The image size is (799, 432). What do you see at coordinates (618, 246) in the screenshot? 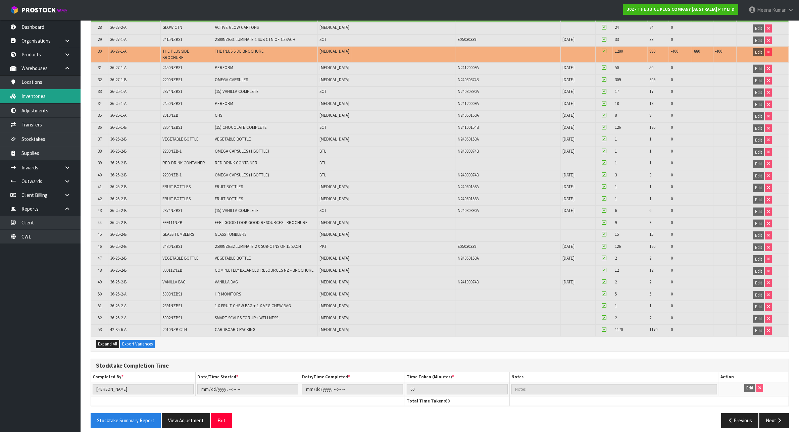
I see `span: 126` at bounding box center [618, 246].